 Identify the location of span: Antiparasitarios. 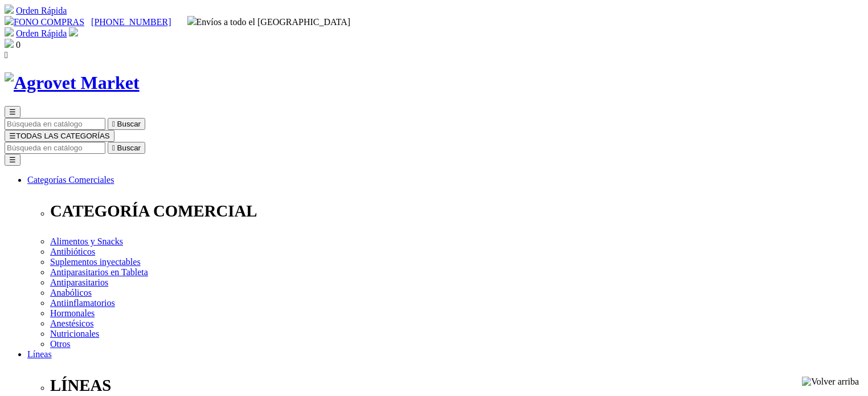
(79, 282).